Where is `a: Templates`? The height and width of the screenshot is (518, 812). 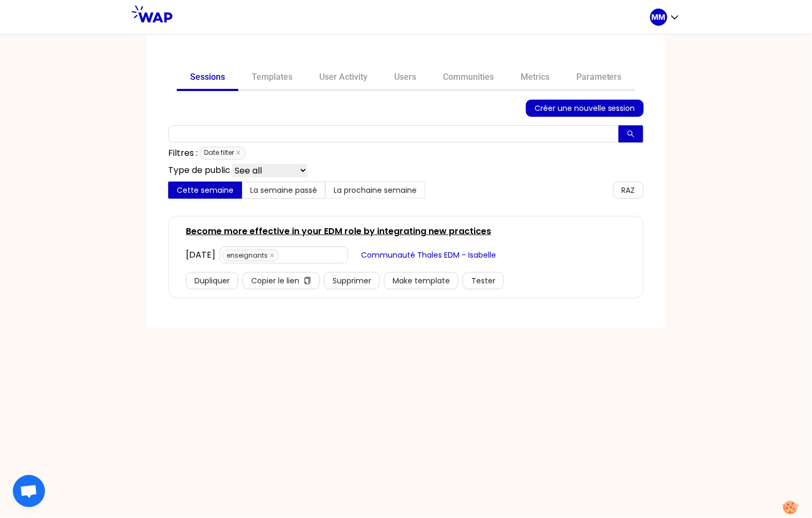 a: Templates is located at coordinates (272, 78).